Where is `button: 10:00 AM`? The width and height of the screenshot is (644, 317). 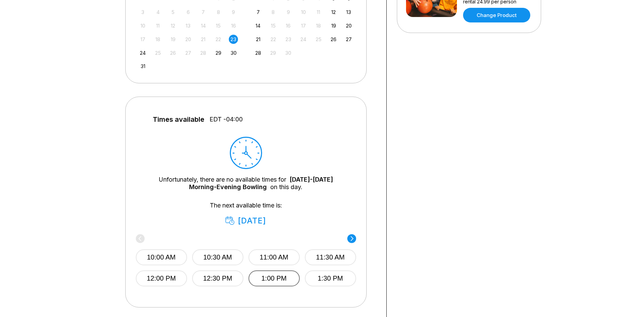 button: 10:00 AM is located at coordinates (161, 257).